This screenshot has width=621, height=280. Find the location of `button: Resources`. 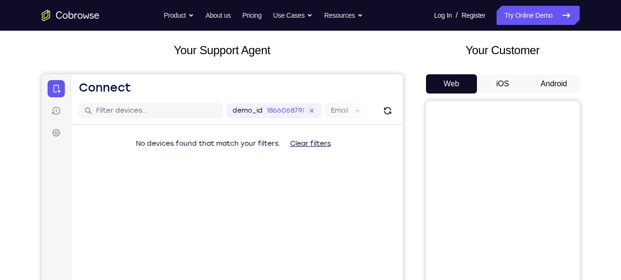

button: Resources is located at coordinates (343, 15).